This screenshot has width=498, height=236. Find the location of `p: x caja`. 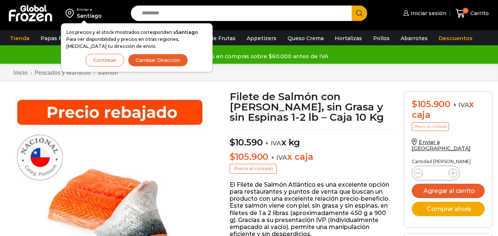

p: x caja is located at coordinates (311, 157).